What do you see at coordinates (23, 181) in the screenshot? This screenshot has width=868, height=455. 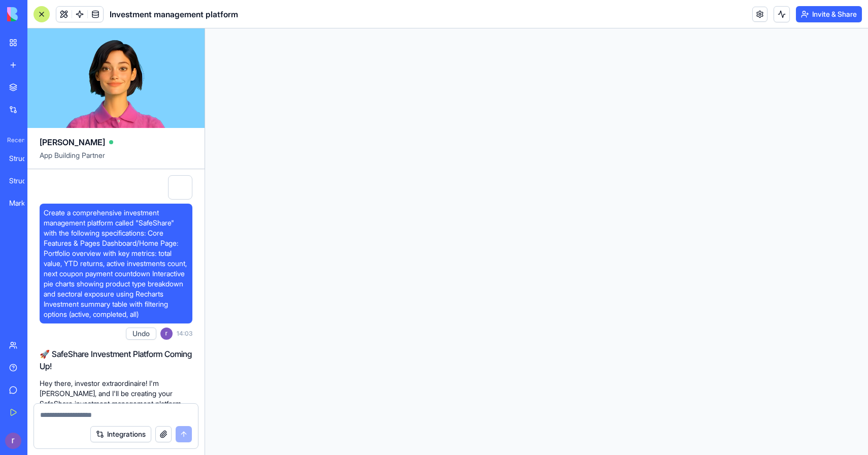 I see `a: Structure product creation and optimization platform` at bounding box center [23, 181].